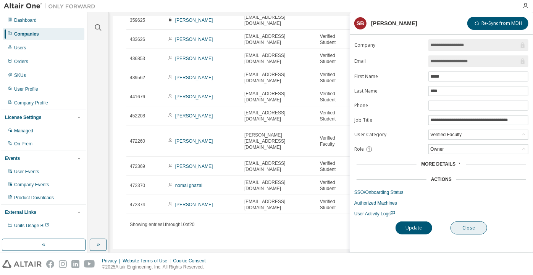  I want to click on span: 359625, so click(138, 20).